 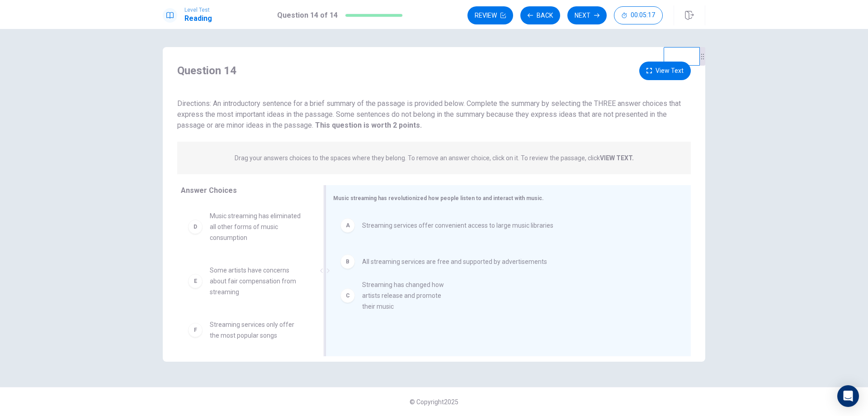 What do you see at coordinates (434, 158) in the screenshot?
I see `p: Drag your answers choices to the spaces where they belong. To remove an answer choice, click on i...` at bounding box center [434, 158].